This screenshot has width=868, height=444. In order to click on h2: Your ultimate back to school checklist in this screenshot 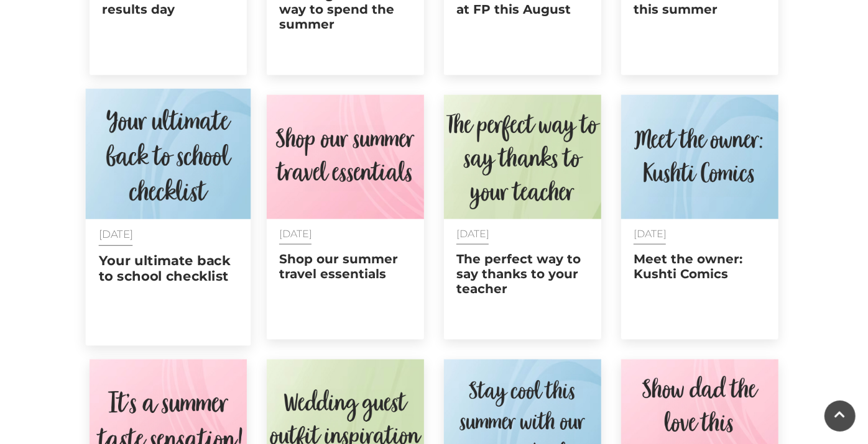, I will do `click(168, 269)`.